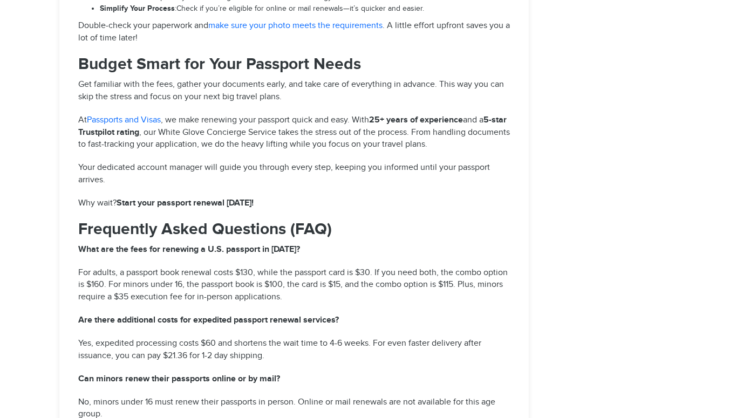 This screenshot has height=418, width=750. What do you see at coordinates (97, 203) in the screenshot?
I see `span: Why wait?` at bounding box center [97, 203].